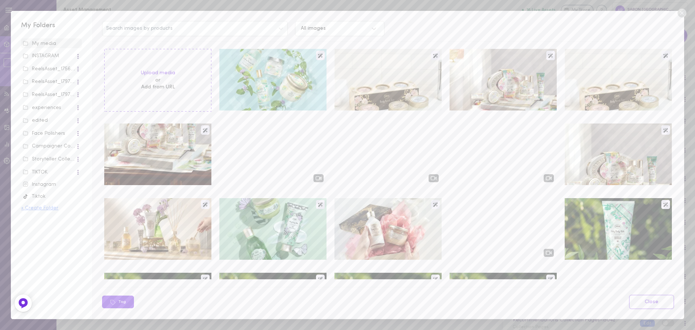 The image size is (695, 330). Describe the element at coordinates (158, 73) in the screenshot. I see `label: Upload media` at that location.